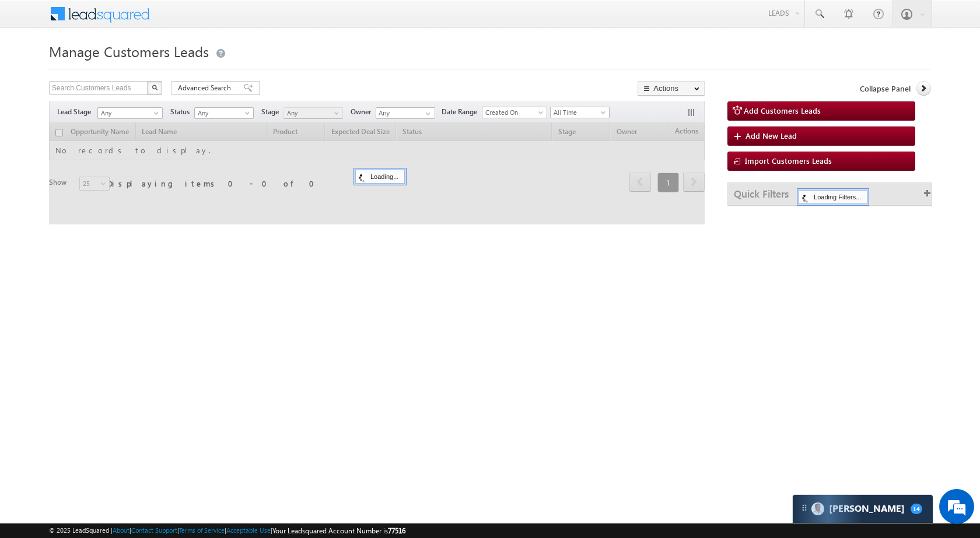 The width and height of the screenshot is (980, 538). I want to click on input: Type to Search, so click(405, 113).